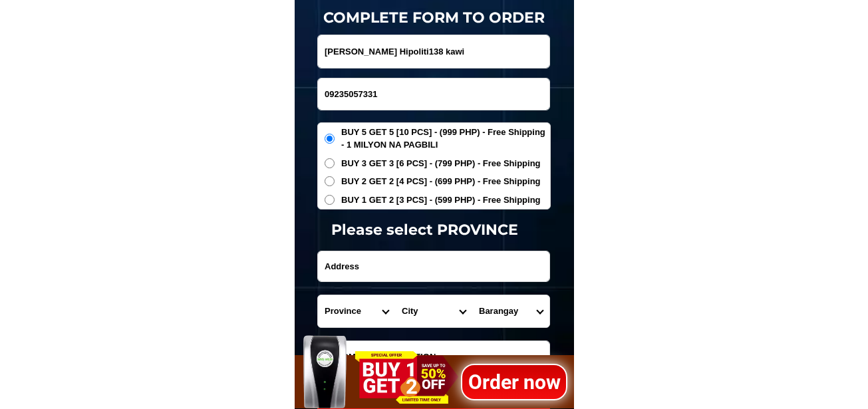  Describe the element at coordinates (434, 52) in the screenshot. I see `input: Input full_name` at that location.